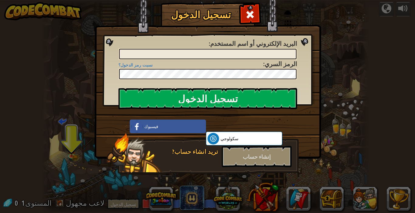 The image size is (415, 213). What do you see at coordinates (195, 152) in the screenshot?
I see `font: تريد انشاء حساب?` at bounding box center [195, 152].